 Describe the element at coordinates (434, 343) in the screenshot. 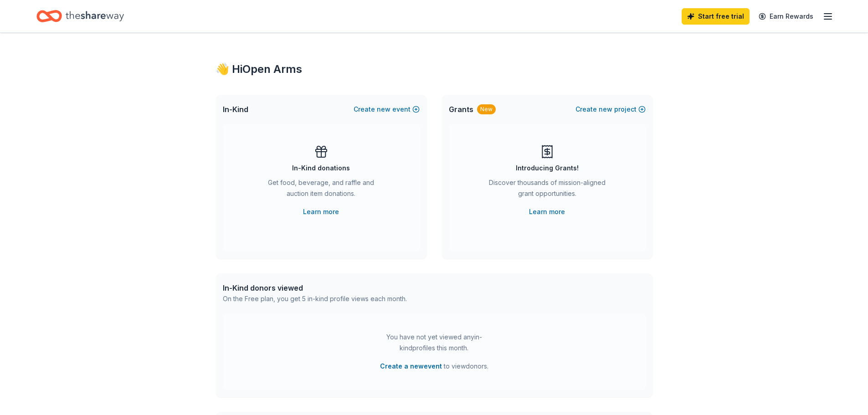

I see `div: You have not yet viewed any in-kind profiles this month.` at that location.